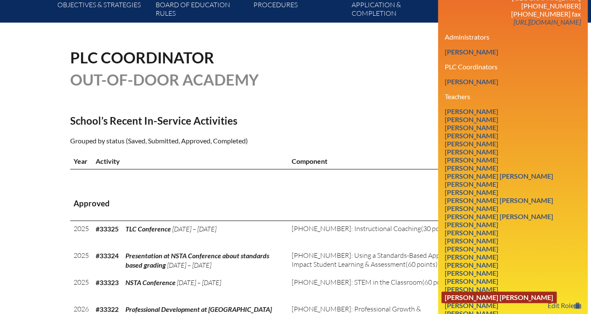 This screenshot has width=591, height=314. Describe the element at coordinates (107, 255) in the screenshot. I see `b: #33324` at that location.